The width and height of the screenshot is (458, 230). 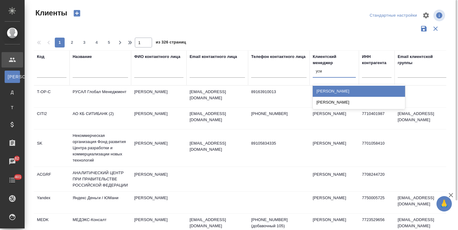 What do you see at coordinates (12, 92) in the screenshot?
I see `span: Д` at bounding box center [12, 92].